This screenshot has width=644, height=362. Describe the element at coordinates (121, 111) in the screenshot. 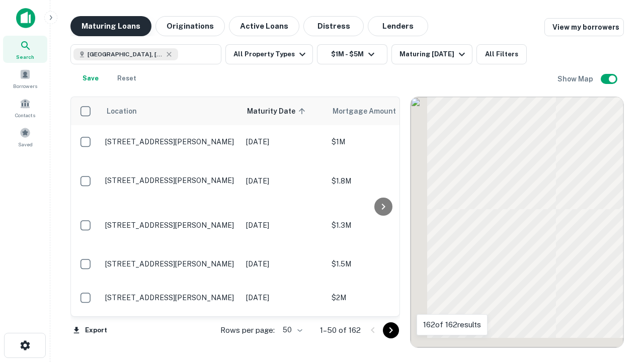

I see `span: Location` at that location.